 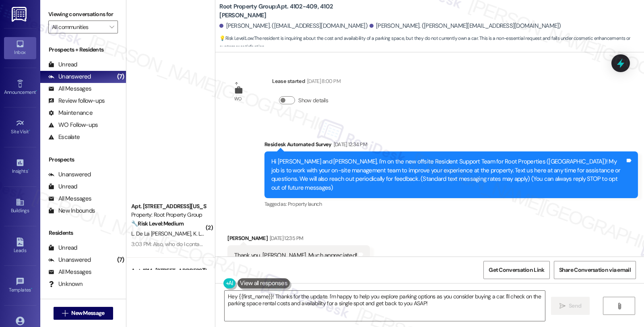 What do you see at coordinates (20, 48) in the screenshot?
I see `a: Inbox` at bounding box center [20, 48].